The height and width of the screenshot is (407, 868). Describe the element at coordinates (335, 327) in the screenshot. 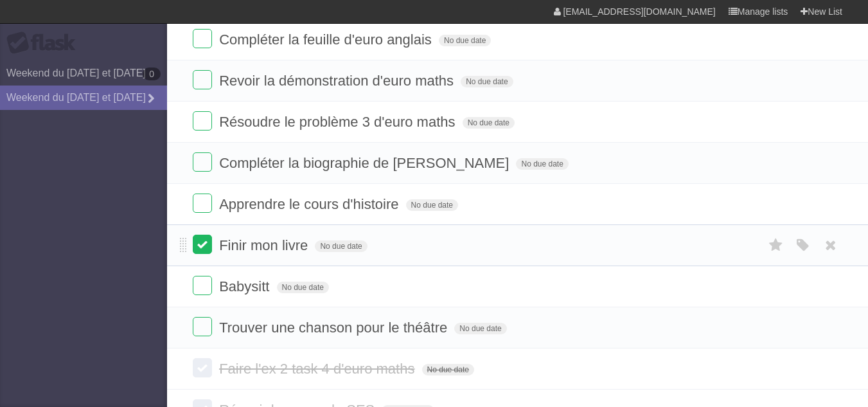

I see `span: Trouver une chanson pour le théâtre` at that location.